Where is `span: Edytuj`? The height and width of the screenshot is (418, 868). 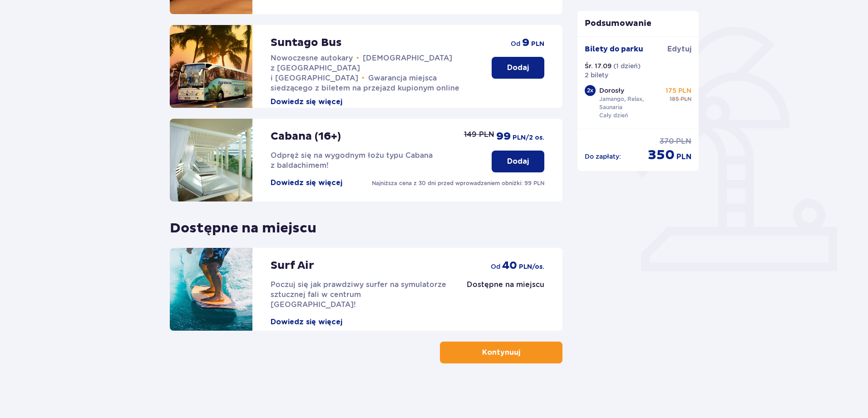
span: Edytuj is located at coordinates (679, 49).